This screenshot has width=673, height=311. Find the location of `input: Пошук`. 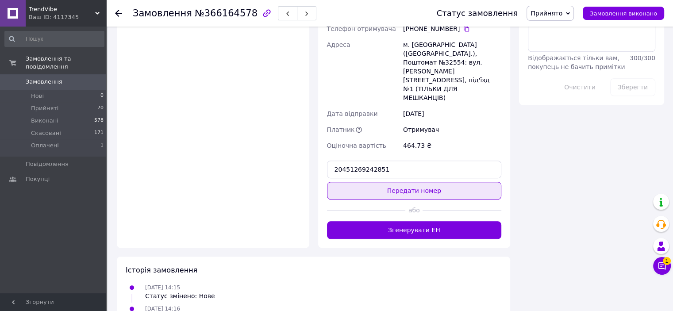

input: Пошук is located at coordinates (54, 39).